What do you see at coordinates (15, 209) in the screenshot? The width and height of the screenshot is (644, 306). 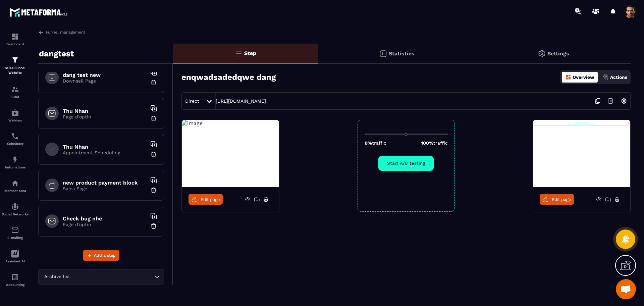 I see `a: social-networksocial-networkSocial Networks` at bounding box center [15, 209].